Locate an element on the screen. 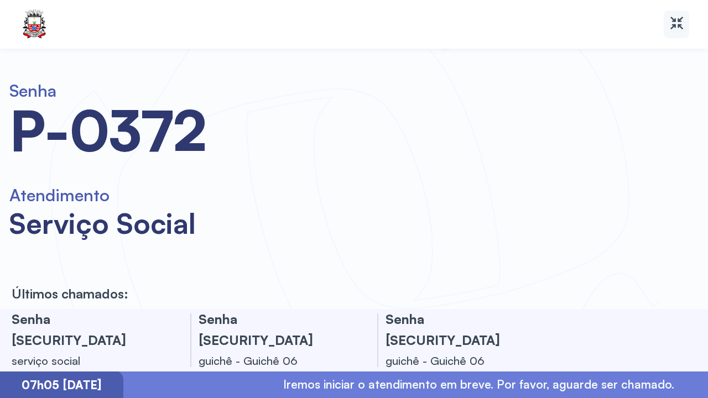  h6: Senha is located at coordinates (196, 91).